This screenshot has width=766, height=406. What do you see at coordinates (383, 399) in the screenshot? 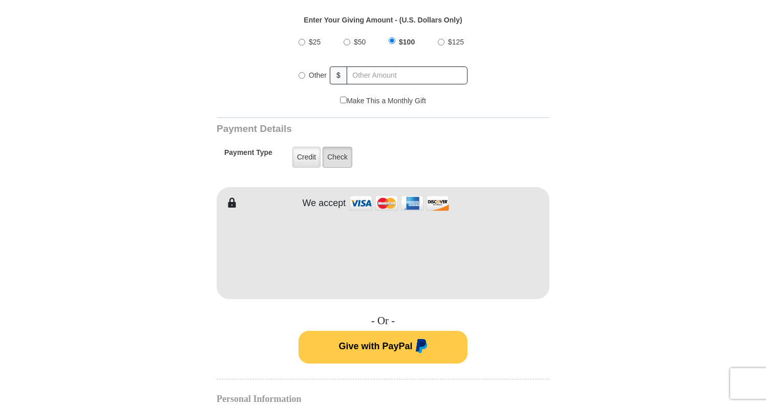
I see `h4: Personal Information` at bounding box center [383, 399].